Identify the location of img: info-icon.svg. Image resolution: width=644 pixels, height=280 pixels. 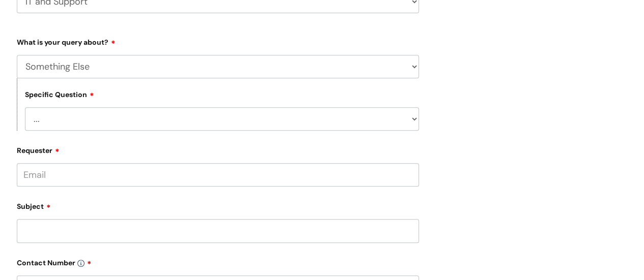
(81, 264).